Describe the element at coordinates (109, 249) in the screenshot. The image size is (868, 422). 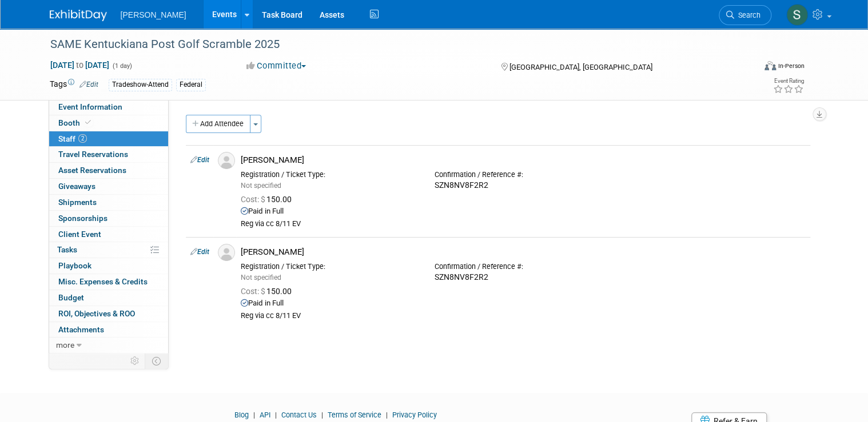
I see `a: Tasks` at that location.